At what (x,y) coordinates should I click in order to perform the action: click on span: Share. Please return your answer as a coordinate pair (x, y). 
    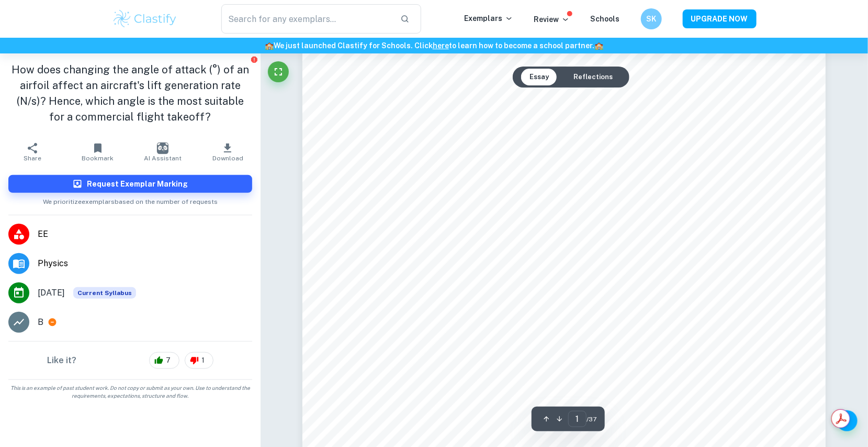
    Looking at the image, I should click on (33, 158).